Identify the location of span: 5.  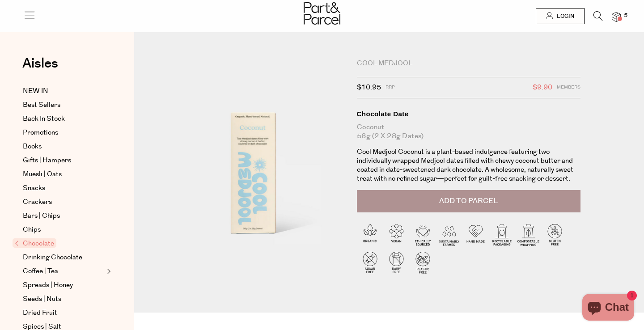
(626, 15).